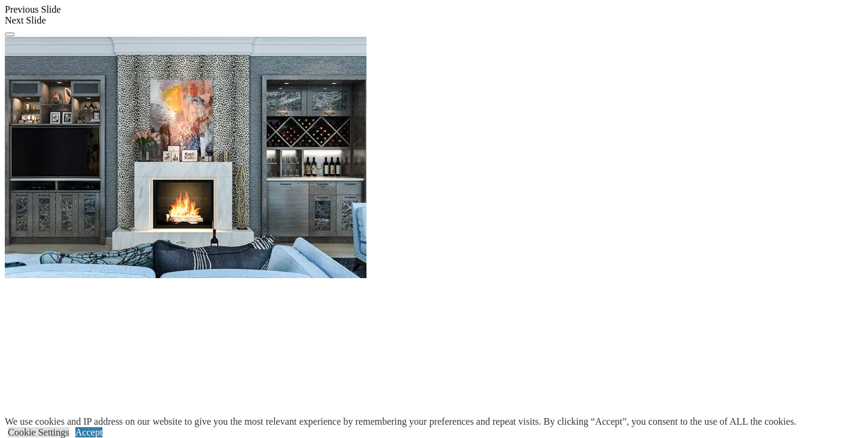 The width and height of the screenshot is (868, 438). What do you see at coordinates (38, 432) in the screenshot?
I see `a: Cookie Settings` at bounding box center [38, 432].